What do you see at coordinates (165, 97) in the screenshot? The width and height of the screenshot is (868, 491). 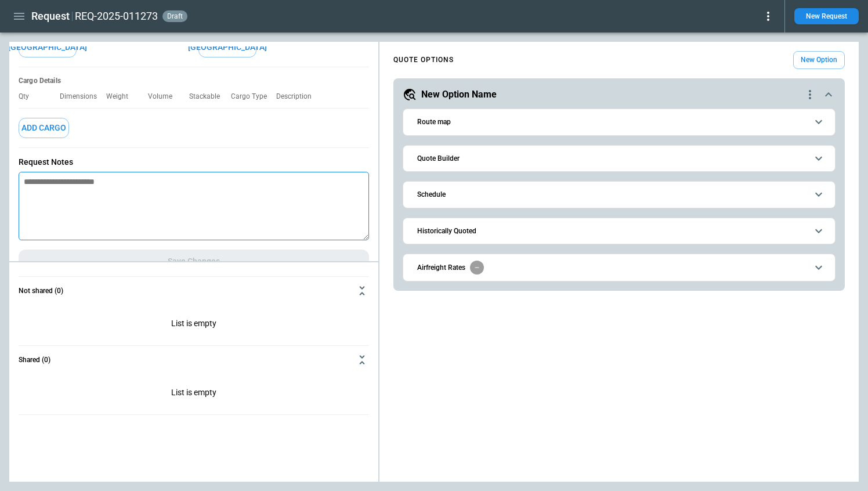 I see `p: Volume` at bounding box center [165, 97].